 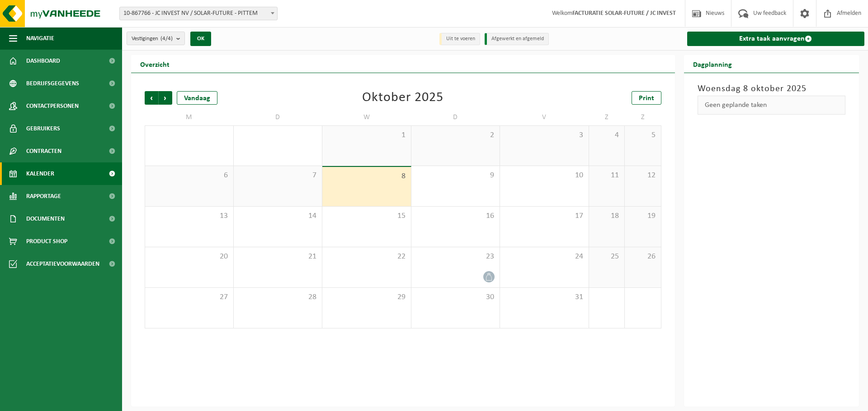 I want to click on span: 15, so click(x=367, y=216).